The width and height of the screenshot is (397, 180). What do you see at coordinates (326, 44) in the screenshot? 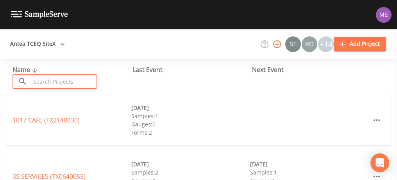
I see `div: +14` at bounding box center [326, 44].